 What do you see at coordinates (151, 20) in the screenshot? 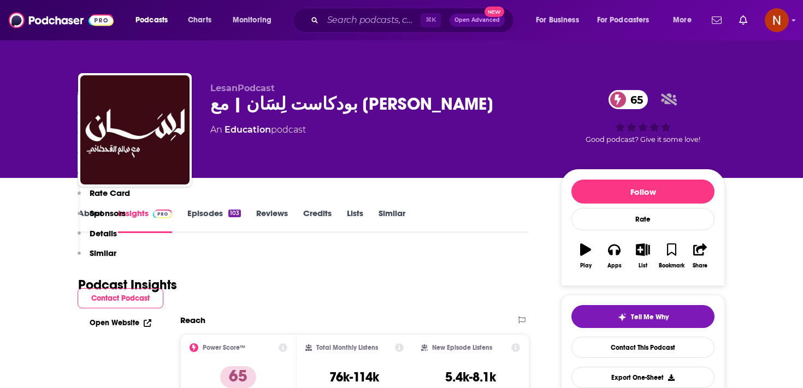
I see `span: Podcasts` at bounding box center [151, 20].